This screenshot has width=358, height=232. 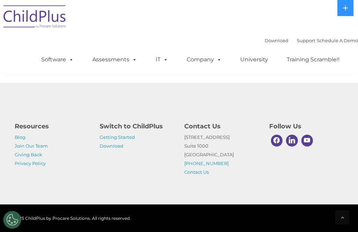 I want to click on a: Getting Started, so click(x=117, y=137).